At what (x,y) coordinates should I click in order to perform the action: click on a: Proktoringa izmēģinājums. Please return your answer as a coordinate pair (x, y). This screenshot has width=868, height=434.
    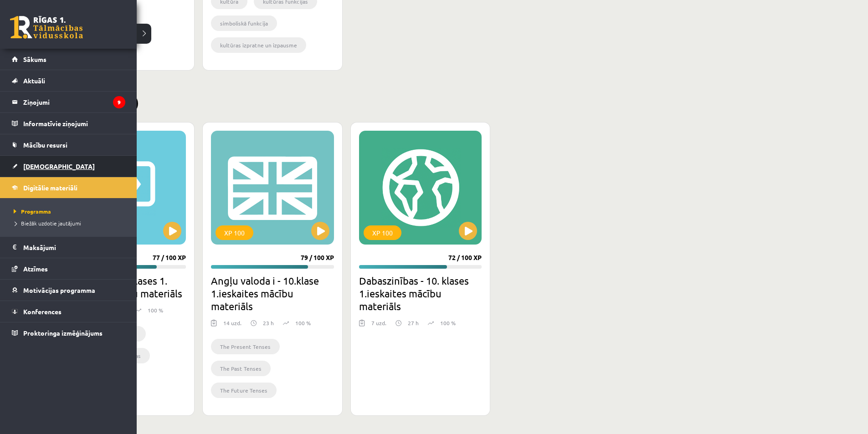
    Looking at the image, I should click on (68, 333).